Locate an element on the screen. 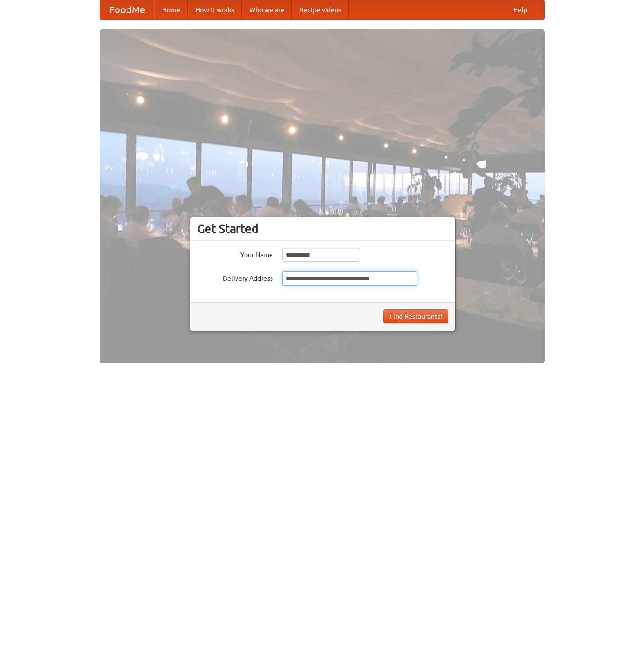 This screenshot has width=644, height=670. a: How it works is located at coordinates (215, 10).